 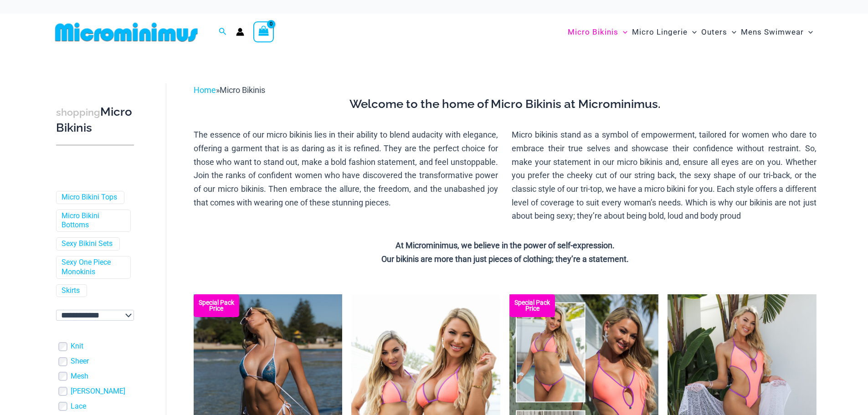 I want to click on a: Micro Bikini Bottoms, so click(x=93, y=221).